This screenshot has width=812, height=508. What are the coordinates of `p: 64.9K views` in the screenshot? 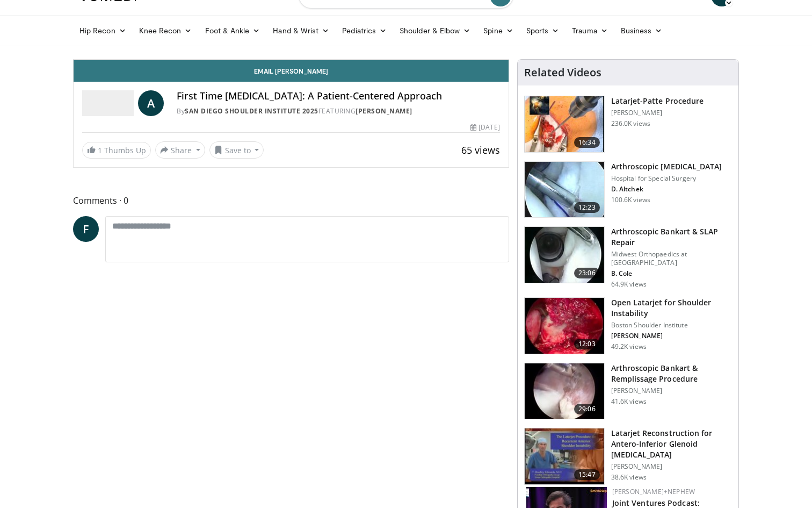 It's located at (629, 284).